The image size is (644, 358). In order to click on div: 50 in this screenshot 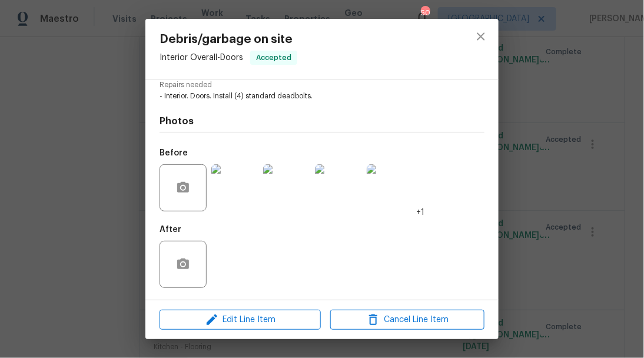, I will do `click(425, 13)`.